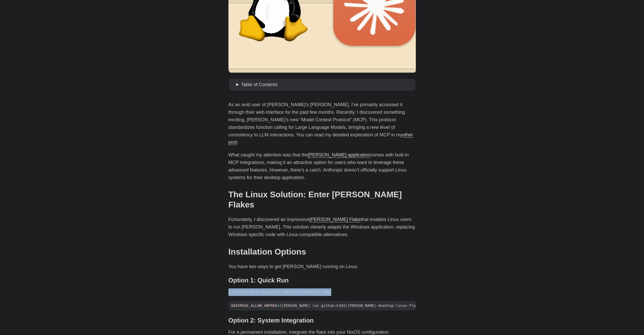  I want to click on span: Table of Contents, so click(259, 85).